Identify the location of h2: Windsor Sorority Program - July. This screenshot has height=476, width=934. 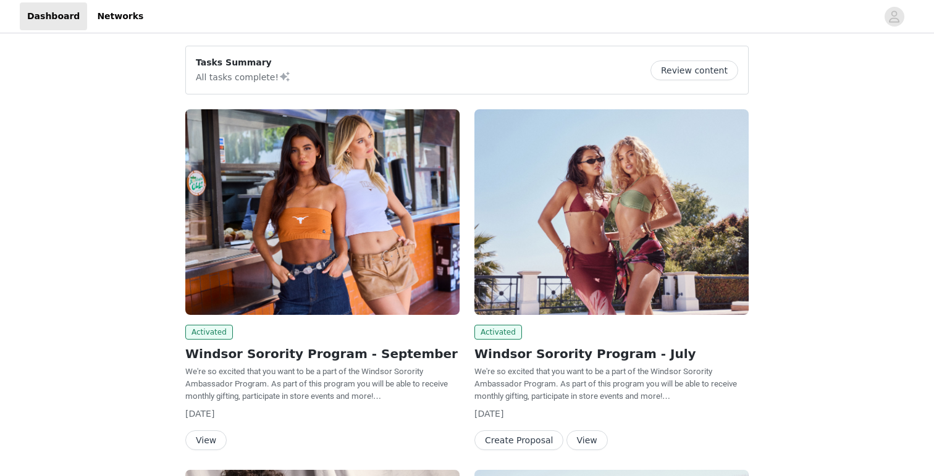
(611, 354).